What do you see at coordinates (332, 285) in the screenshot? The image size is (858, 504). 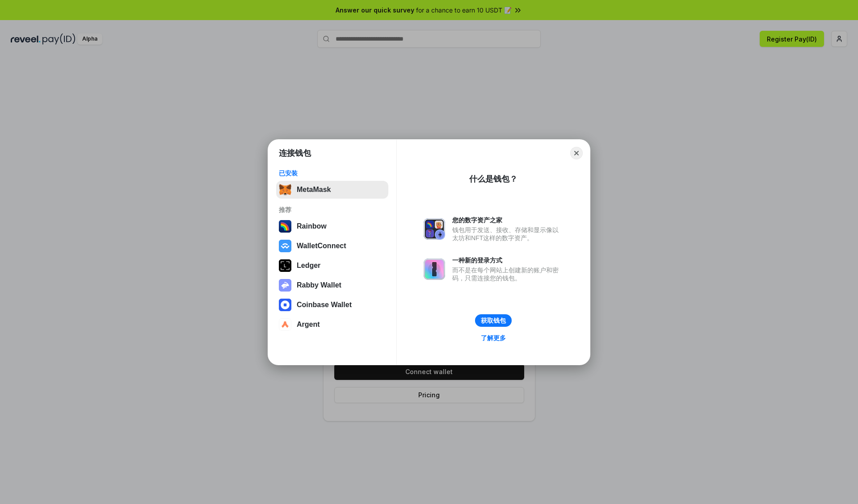 I see `button: Rabby Wallet` at bounding box center [332, 285].